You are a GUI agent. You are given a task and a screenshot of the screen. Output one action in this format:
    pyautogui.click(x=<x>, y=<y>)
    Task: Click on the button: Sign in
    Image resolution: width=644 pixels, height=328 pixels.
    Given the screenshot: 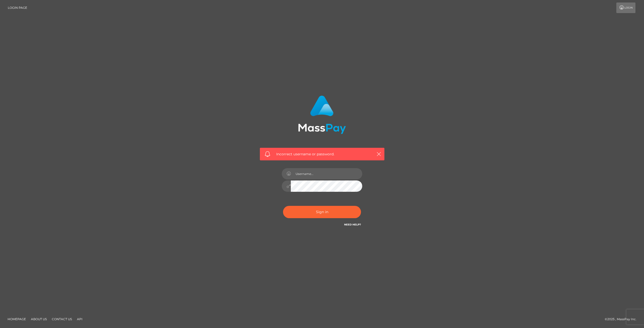 What is the action you would take?
    pyautogui.click(x=322, y=212)
    